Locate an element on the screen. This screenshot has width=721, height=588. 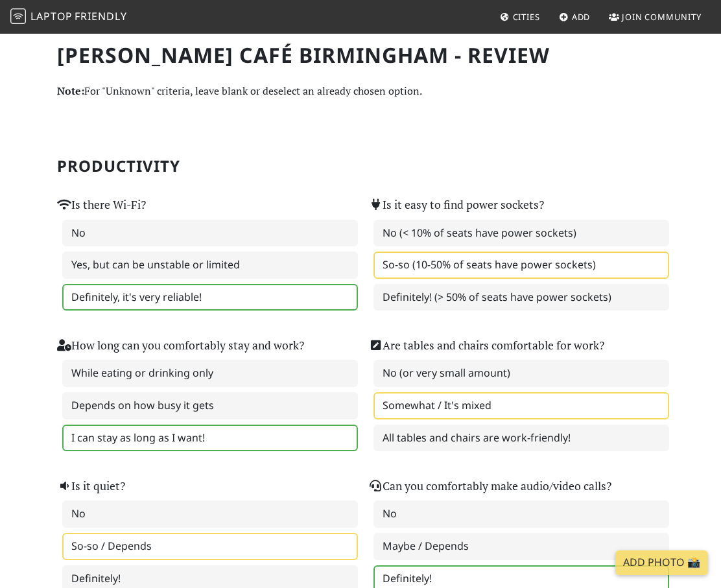
label: Can you comfortably make audio/video calls? is located at coordinates (490, 487).